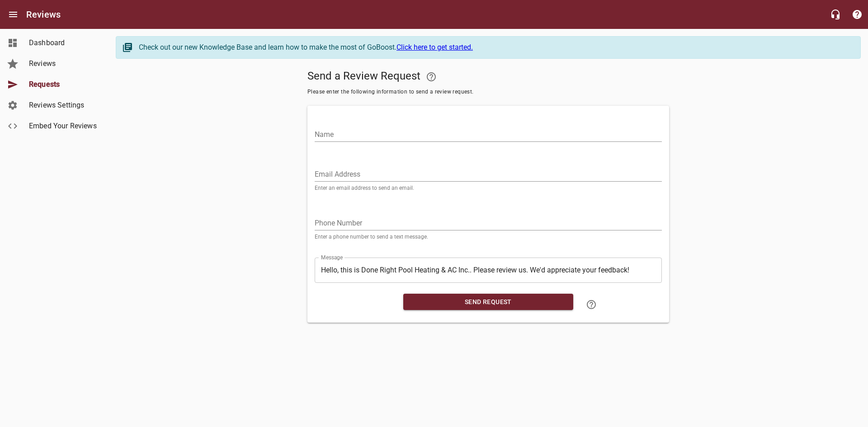  What do you see at coordinates (63, 105) in the screenshot?
I see `span: Reviews Settings` at bounding box center [63, 105].